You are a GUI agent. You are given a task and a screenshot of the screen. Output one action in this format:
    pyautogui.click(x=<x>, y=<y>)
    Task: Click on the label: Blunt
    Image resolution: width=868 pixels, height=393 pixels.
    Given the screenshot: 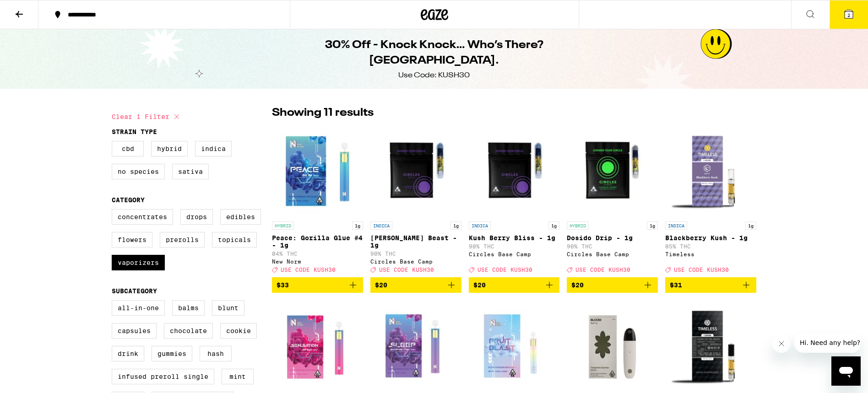 What is the action you would take?
    pyautogui.click(x=228, y=308)
    